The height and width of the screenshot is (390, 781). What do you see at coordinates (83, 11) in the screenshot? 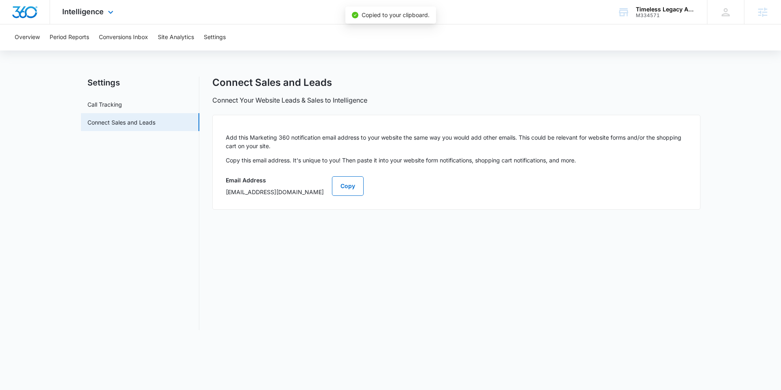
I see `span: Intelligence` at bounding box center [83, 11].